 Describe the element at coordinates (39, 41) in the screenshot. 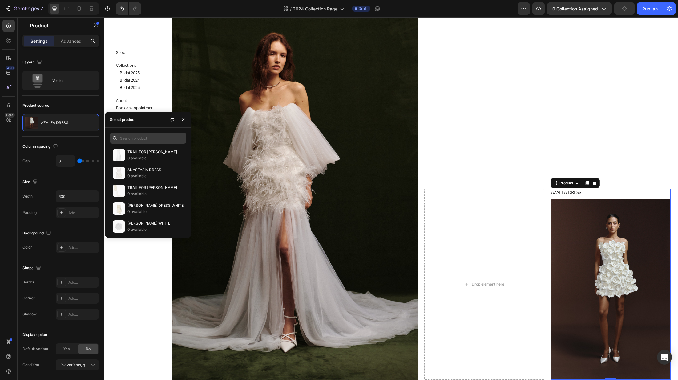

I see `p: Settings` at that location.